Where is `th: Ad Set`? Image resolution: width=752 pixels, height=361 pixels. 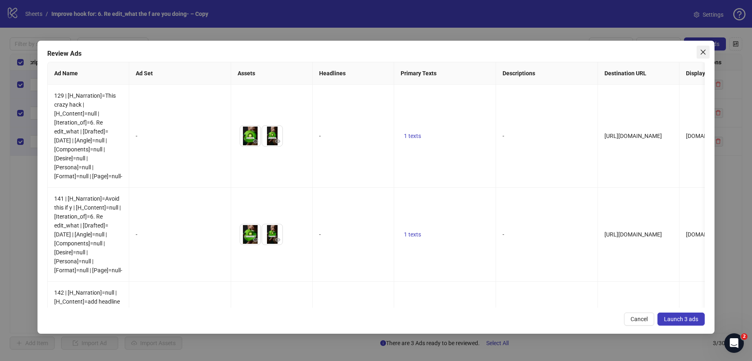
th: Ad Set is located at coordinates (180, 73).